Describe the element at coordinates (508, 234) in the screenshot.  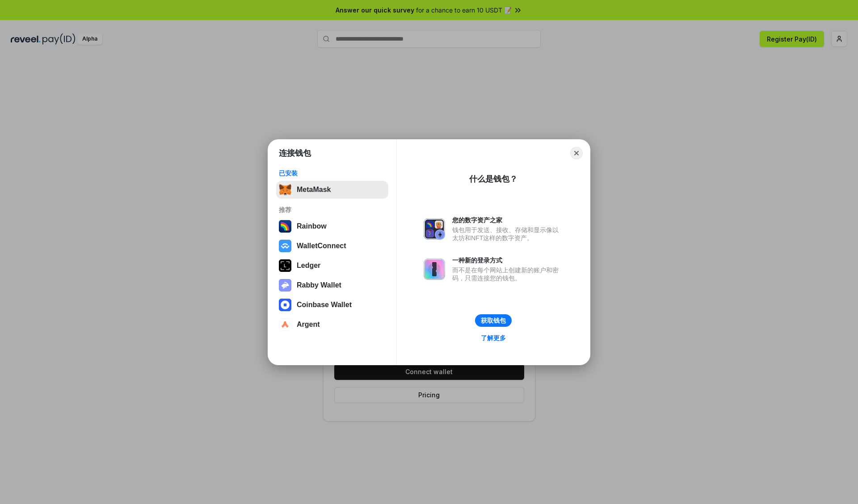
I see `div: 钱包用于发送、接收、存储和显示像以太坊和NFT这样的数字资产。` at that location.